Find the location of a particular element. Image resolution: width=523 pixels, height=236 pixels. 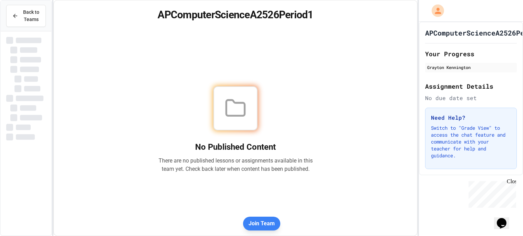

span: Back to Teams is located at coordinates (31, 16).